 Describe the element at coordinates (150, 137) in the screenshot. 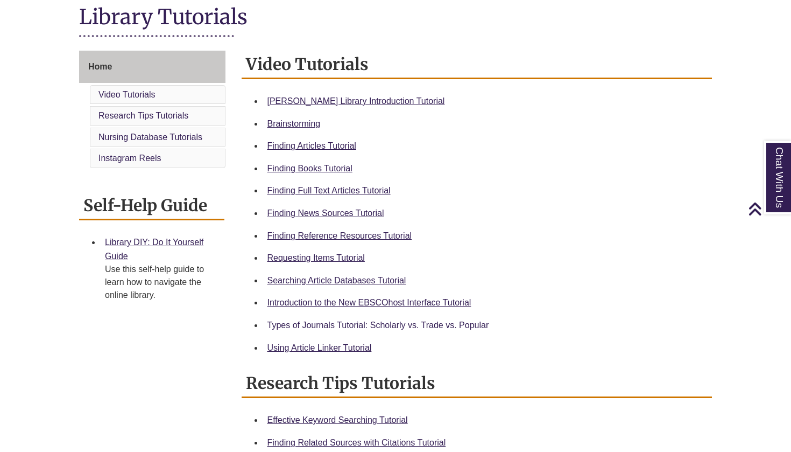

I see `a: Nursing Database Tutorials` at that location.